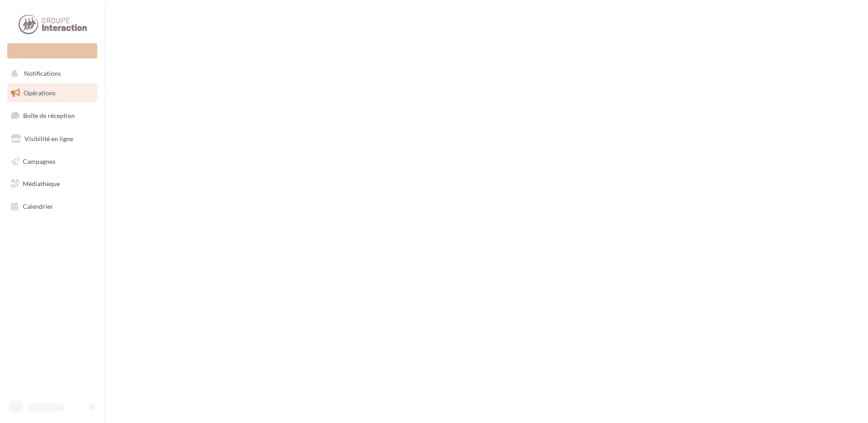 This screenshot has height=423, width=868. Describe the element at coordinates (53, 161) in the screenshot. I see `a: Campagnes` at that location.